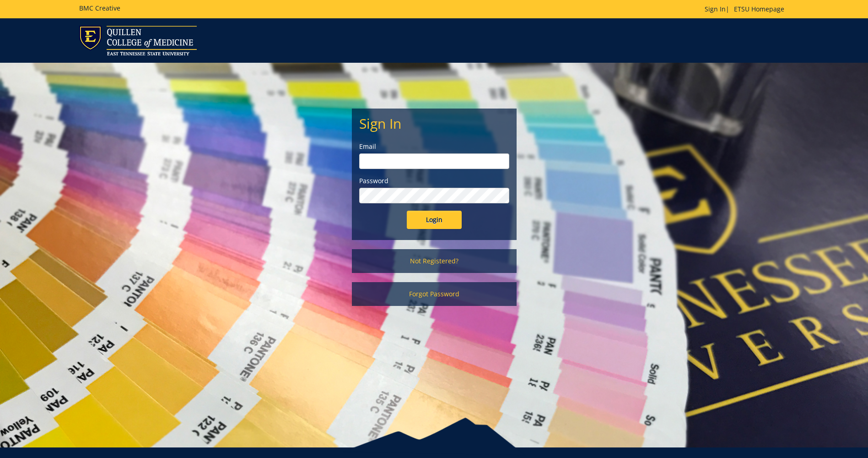 This screenshot has height=458, width=868. I want to click on a: Not Registered?, so click(434, 261).